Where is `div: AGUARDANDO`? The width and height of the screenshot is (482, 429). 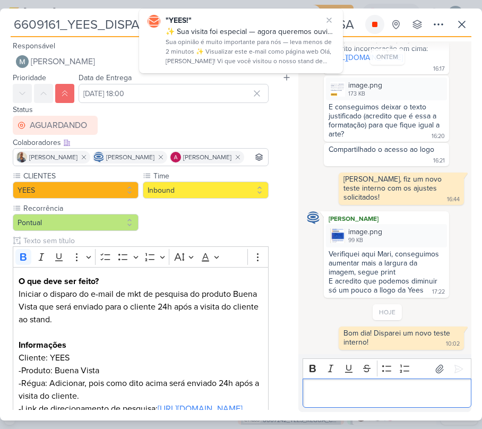 div: AGUARDANDO is located at coordinates (58, 125).